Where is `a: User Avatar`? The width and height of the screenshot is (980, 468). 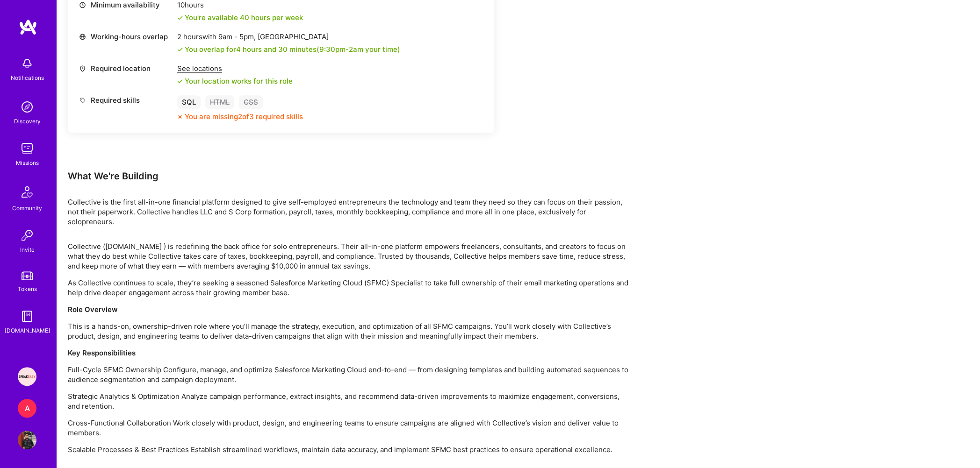 a: User Avatar is located at coordinates (27, 441).